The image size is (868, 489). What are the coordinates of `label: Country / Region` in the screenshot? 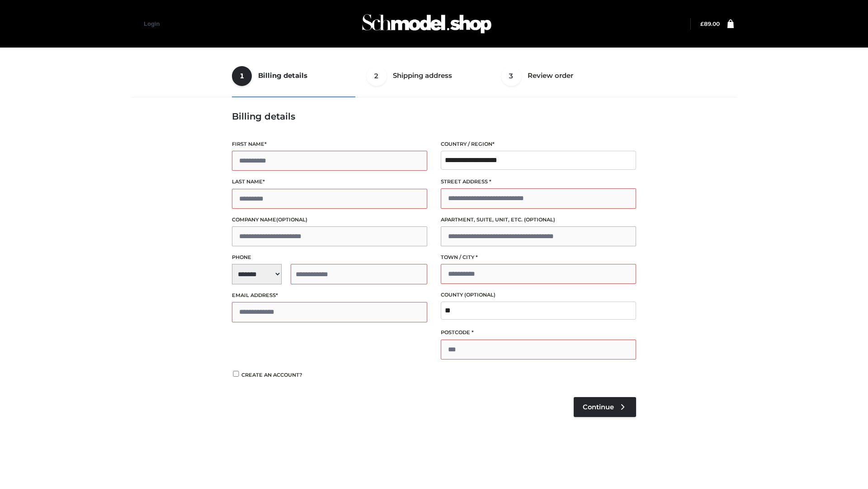 It's located at (539, 144).